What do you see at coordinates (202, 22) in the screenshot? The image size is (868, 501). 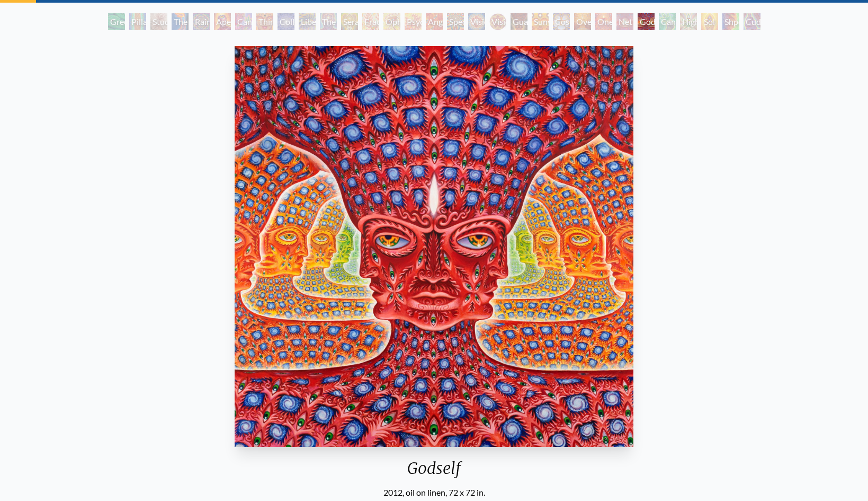 I see `div: Rainbow Eye Ripple` at bounding box center [202, 22].